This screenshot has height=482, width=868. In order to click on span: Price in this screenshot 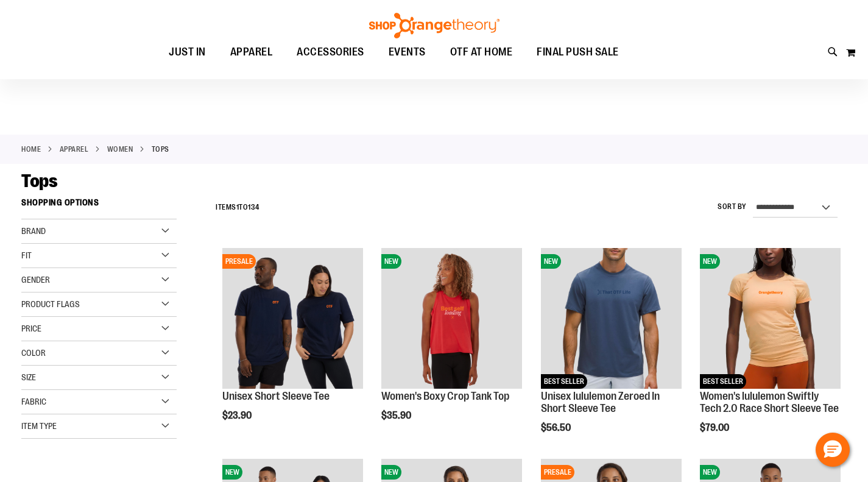, I will do `click(31, 328)`.